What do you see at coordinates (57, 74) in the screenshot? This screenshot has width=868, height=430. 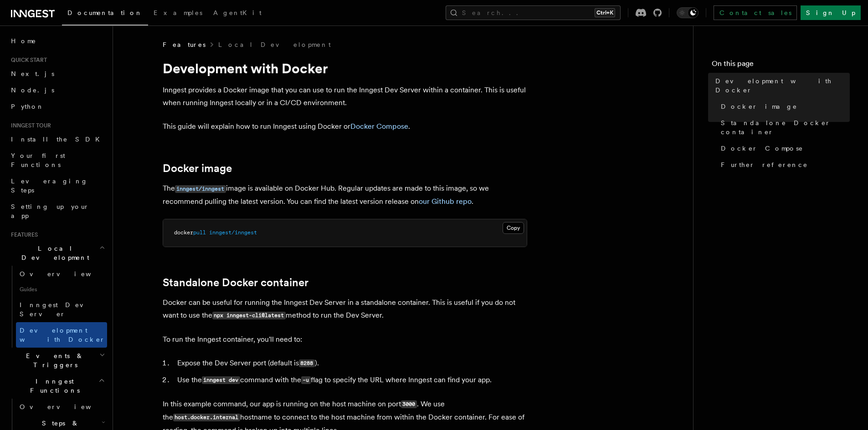 I see `a: Next.js` at bounding box center [57, 74].